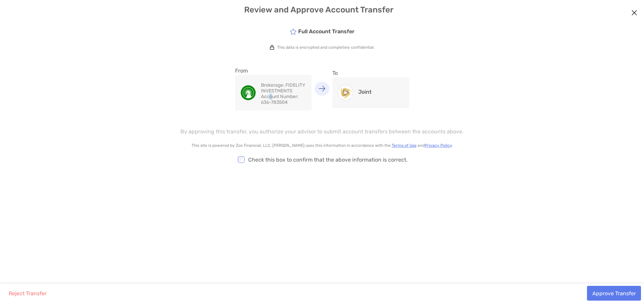 This screenshot has width=644, height=306. I want to click on p: This data is encrypted and completely confidential., so click(326, 47).